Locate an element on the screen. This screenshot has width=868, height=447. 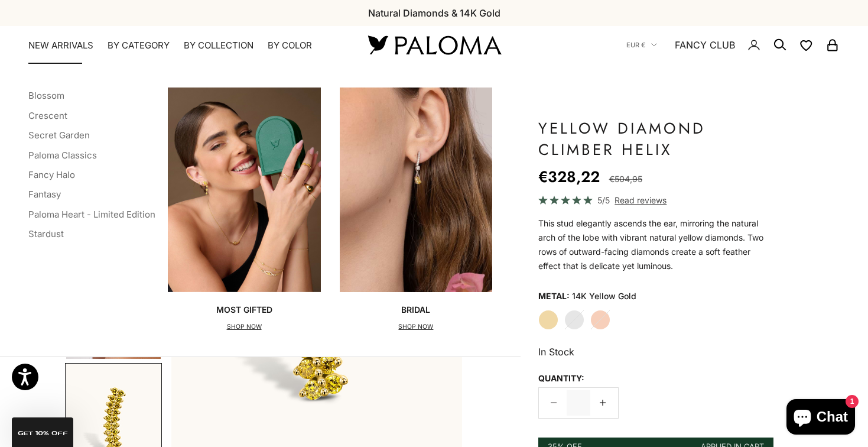
a: BridalSHOP NOW is located at coordinates (416, 210).